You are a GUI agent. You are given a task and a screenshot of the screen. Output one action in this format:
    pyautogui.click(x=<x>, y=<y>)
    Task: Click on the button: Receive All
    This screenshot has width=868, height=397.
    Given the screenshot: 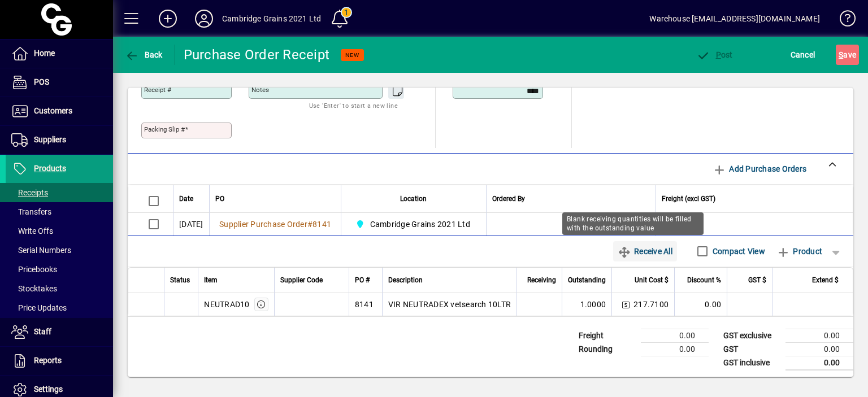 What is the action you would take?
    pyautogui.click(x=645, y=252)
    